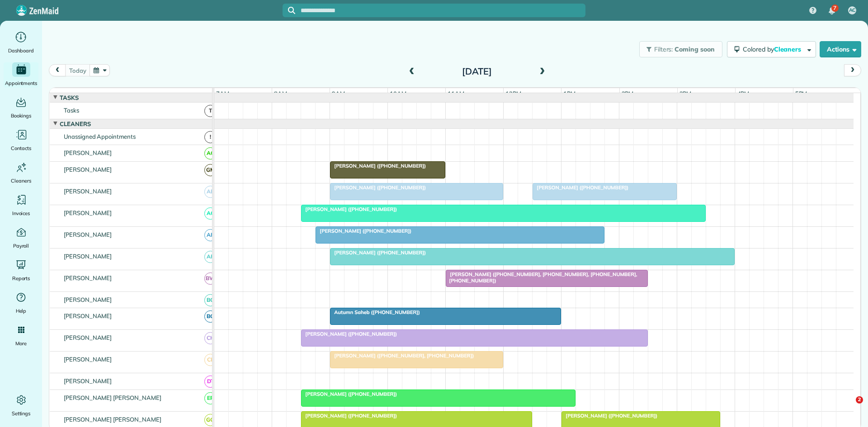  What do you see at coordinates (210, 111) in the screenshot?
I see `span: T` at bounding box center [210, 111].